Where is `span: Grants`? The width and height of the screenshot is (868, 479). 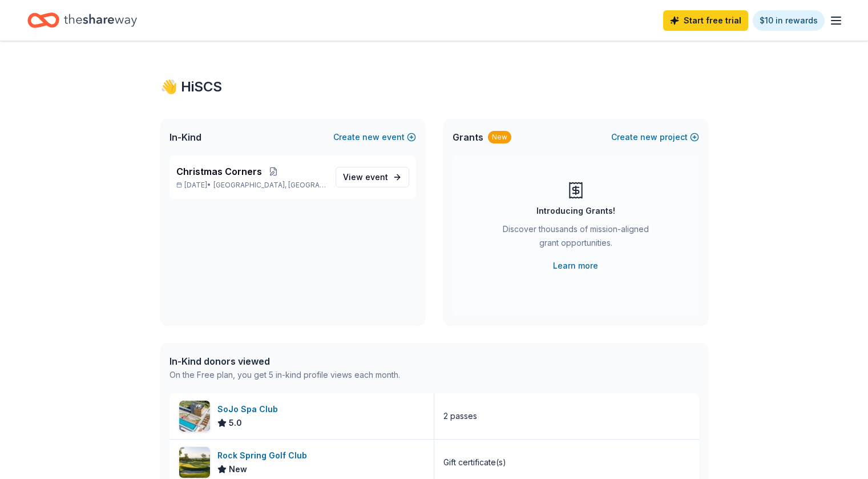 span: Grants is located at coordinates (468, 137).